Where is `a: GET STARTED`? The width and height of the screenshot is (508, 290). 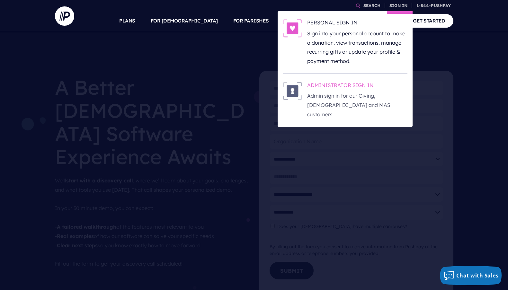 a: GET STARTED is located at coordinates (429, 21).